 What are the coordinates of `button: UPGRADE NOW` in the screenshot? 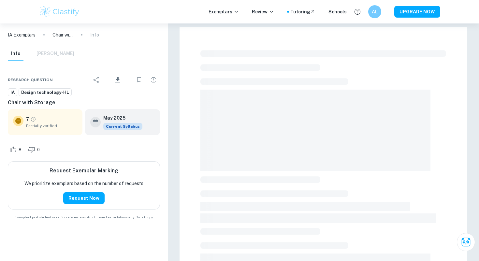 It's located at (417, 12).